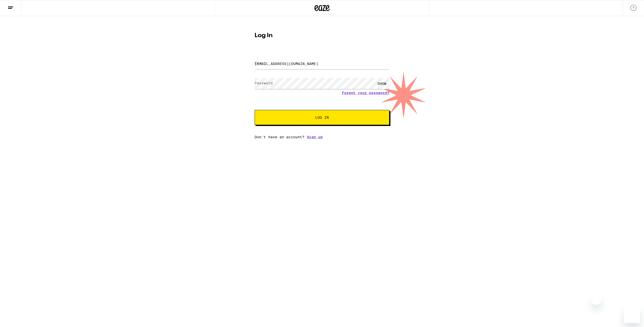  I want to click on div: Don't have an account?, so click(322, 137).